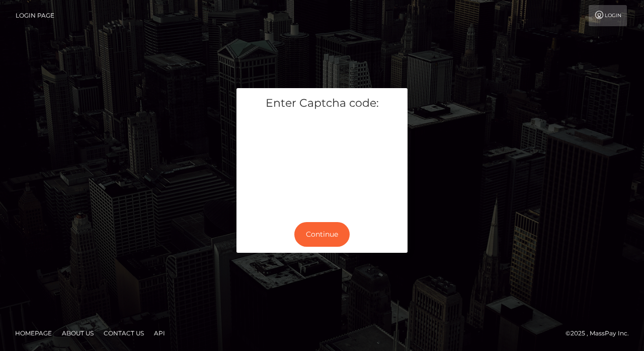  Describe the element at coordinates (77, 332) in the screenshot. I see `a: About Us` at that location.